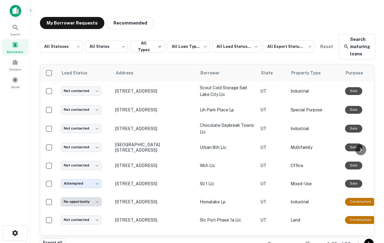  Describe the element at coordinates (315, 147) in the screenshot. I see `p: Multifamily` at that location.